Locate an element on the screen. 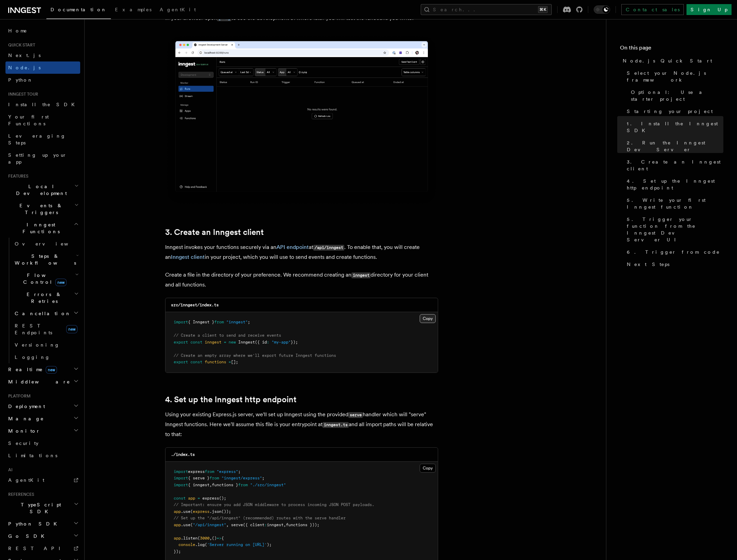 The image size is (737, 560). span: Features is located at coordinates (17, 176).